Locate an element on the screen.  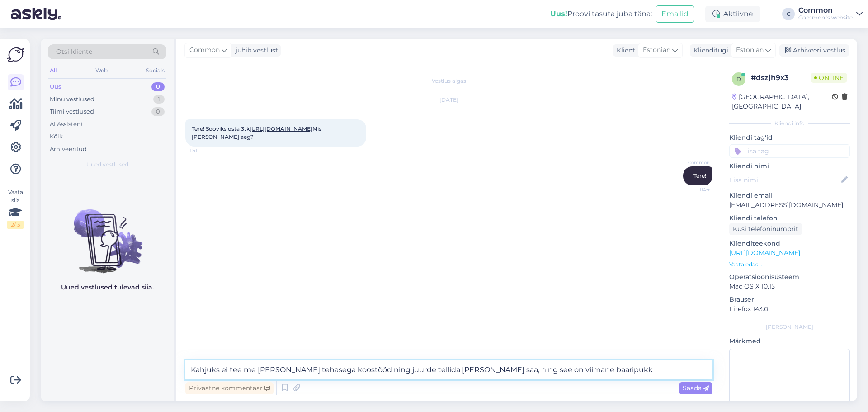
p: Kliendi email is located at coordinates (789, 195).